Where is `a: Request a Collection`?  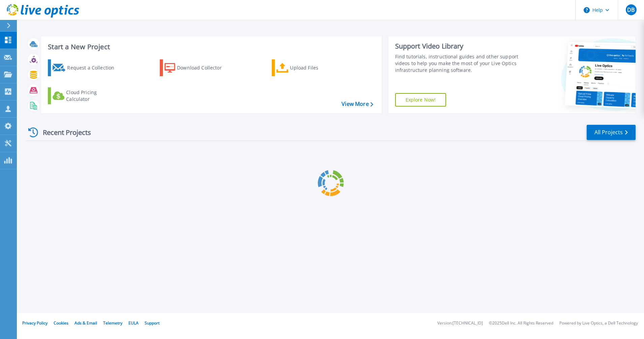
a: Request a Collection is located at coordinates (85, 68).